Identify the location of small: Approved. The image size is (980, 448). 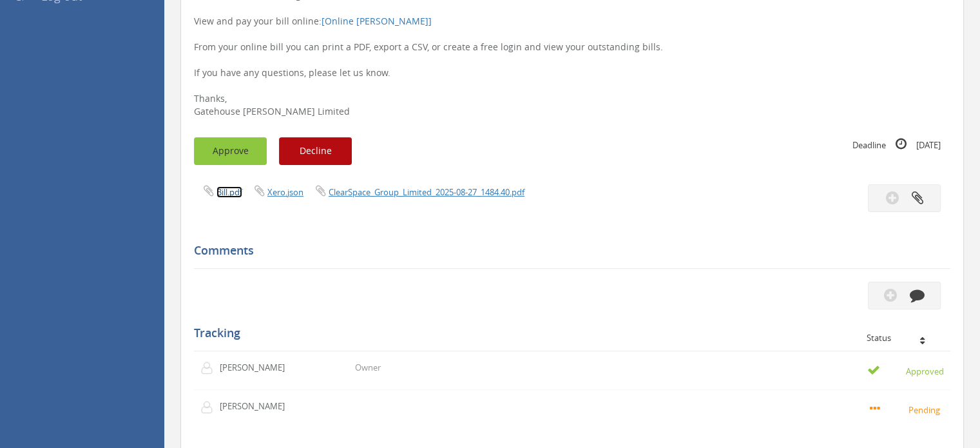
(905, 371).